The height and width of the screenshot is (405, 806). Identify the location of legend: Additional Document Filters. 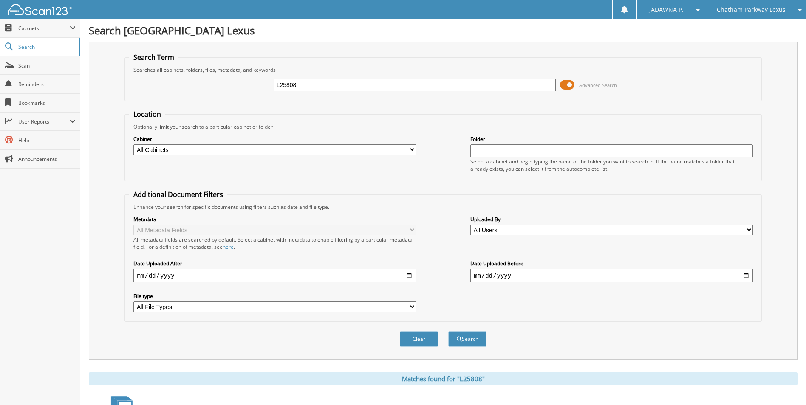
(178, 195).